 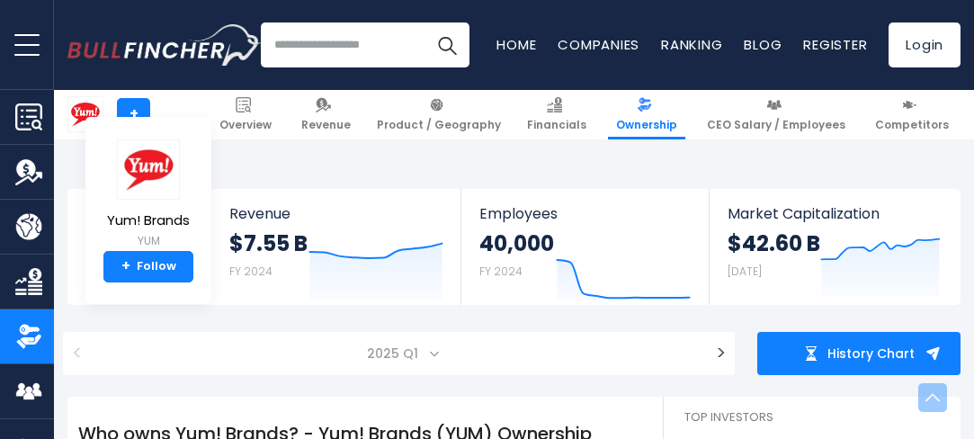 I want to click on a: Revenue, so click(x=326, y=114).